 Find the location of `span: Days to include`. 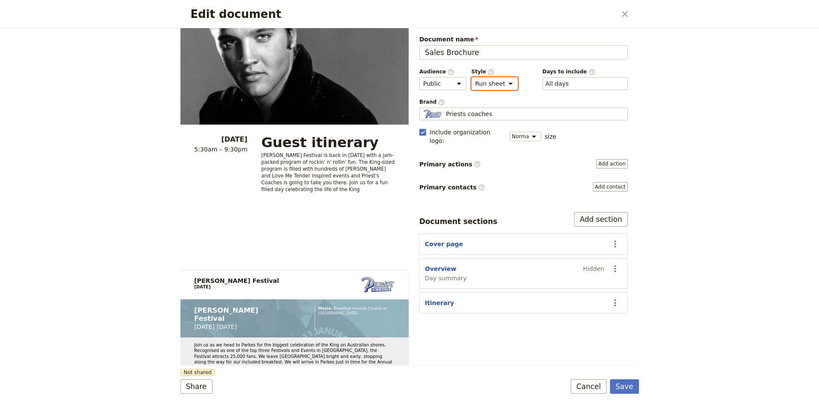

span: Days to include is located at coordinates (585, 72).